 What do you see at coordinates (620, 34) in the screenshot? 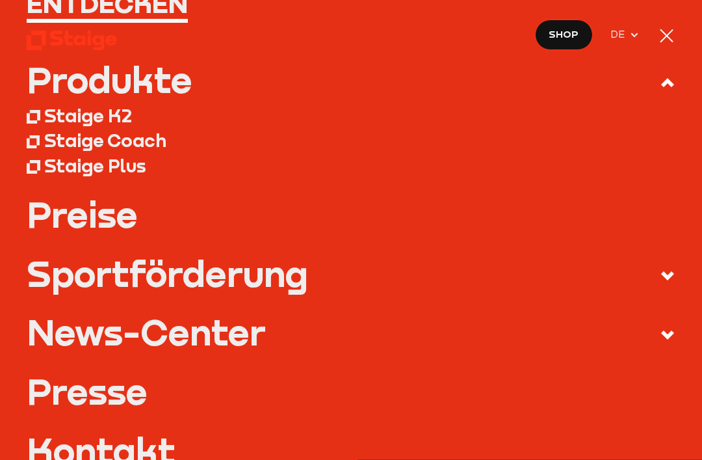
I see `span: DE` at bounding box center [620, 34].